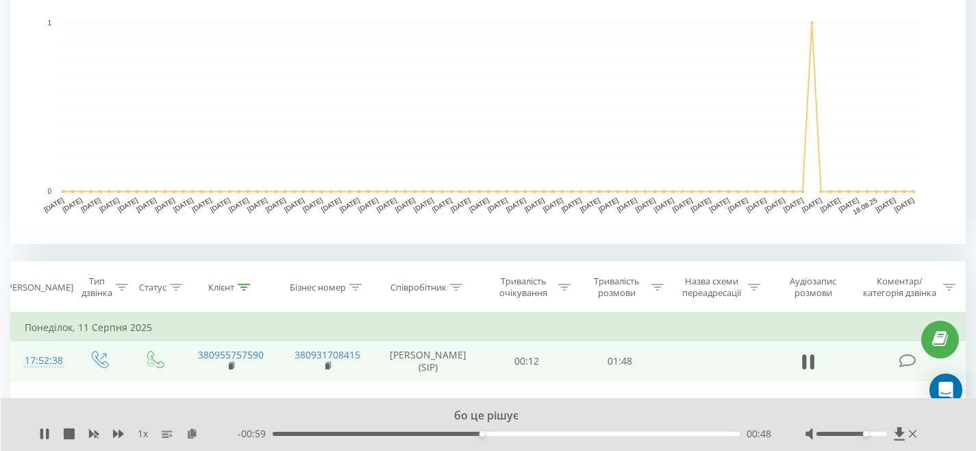 The width and height of the screenshot is (976, 451). I want to click on span: 00:48, so click(759, 434).